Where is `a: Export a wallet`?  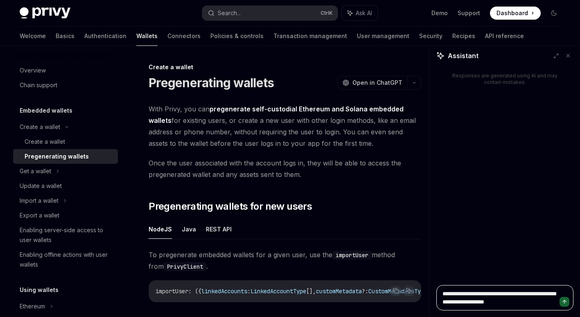
a: Export a wallet is located at coordinates (65, 215).